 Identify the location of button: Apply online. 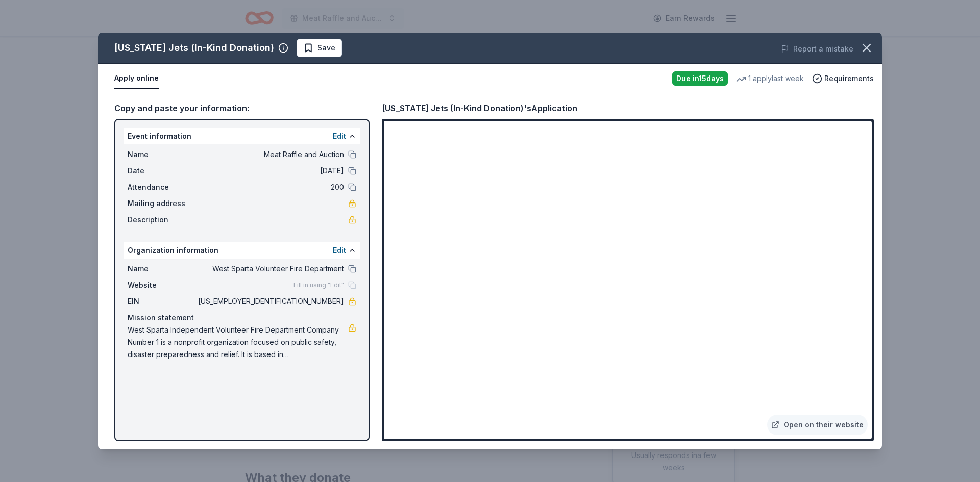
(136, 79).